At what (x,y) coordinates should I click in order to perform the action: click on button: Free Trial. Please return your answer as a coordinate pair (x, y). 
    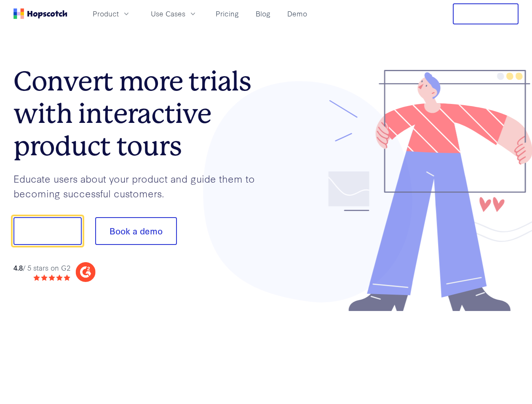
    Looking at the image, I should click on (485, 14).